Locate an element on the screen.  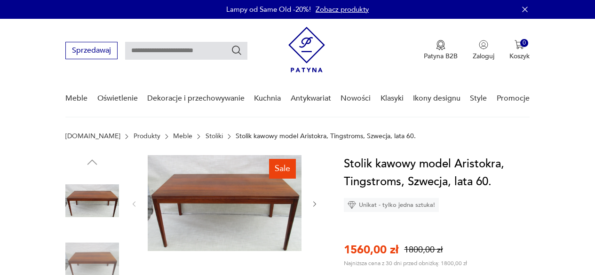
a: Produkty is located at coordinates (147, 136).